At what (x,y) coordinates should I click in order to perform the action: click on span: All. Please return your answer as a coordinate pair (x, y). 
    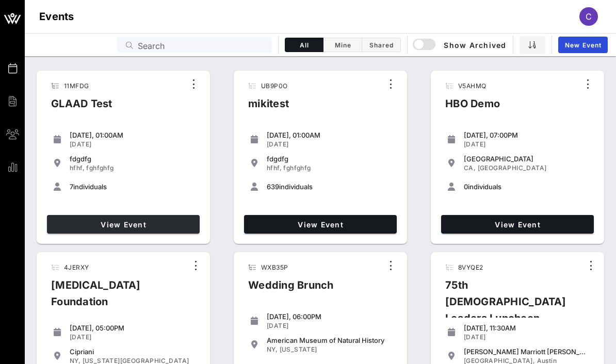
    Looking at the image, I should click on (304, 45).